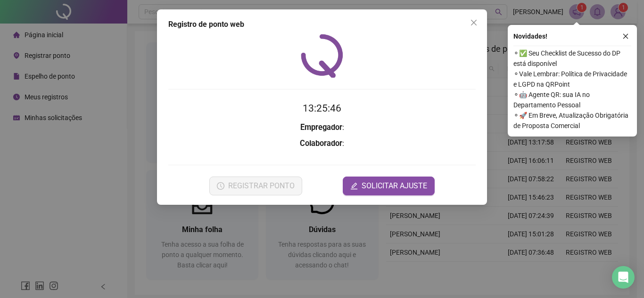 The image size is (644, 298). Describe the element at coordinates (530, 36) in the screenshot. I see `span: Novidades !` at that location.